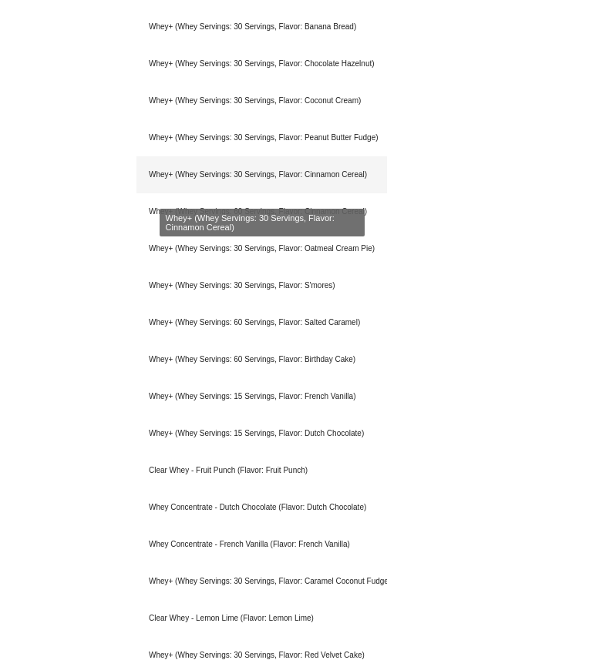  Describe the element at coordinates (261, 64) in the screenshot. I see `div: Whey+ (Whey Servings: 30 Servings, Flavor: Chocolate Hazelnut)` at that location.